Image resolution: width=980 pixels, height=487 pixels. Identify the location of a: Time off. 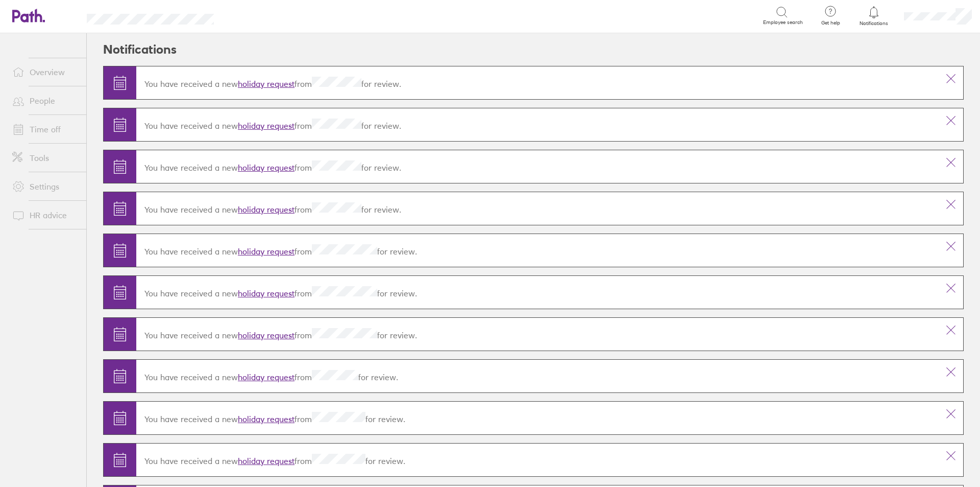
(45, 129).